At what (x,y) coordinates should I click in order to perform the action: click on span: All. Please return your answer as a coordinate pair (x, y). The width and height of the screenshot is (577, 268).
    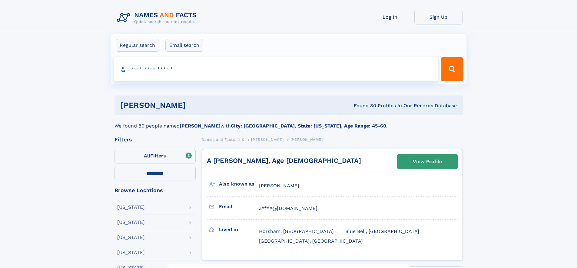
    Looking at the image, I should click on (147, 156).